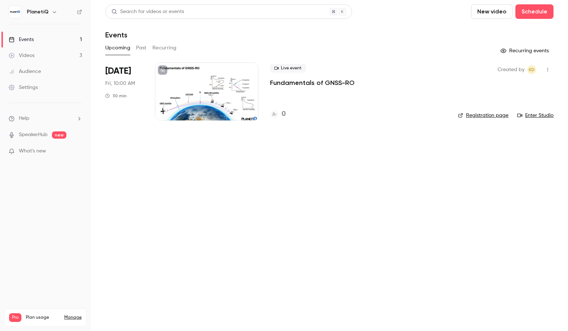 This screenshot has height=331, width=568. What do you see at coordinates (164, 48) in the screenshot?
I see `button: Recurring` at bounding box center [164, 48].